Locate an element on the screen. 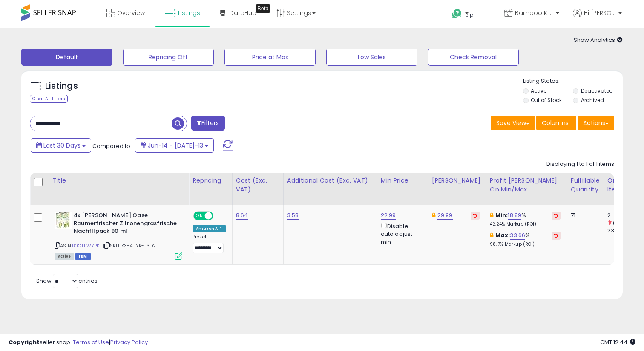 The width and height of the screenshot is (644, 351). span: All listings currently available for purchase on Amazon is located at coordinates (64, 256).